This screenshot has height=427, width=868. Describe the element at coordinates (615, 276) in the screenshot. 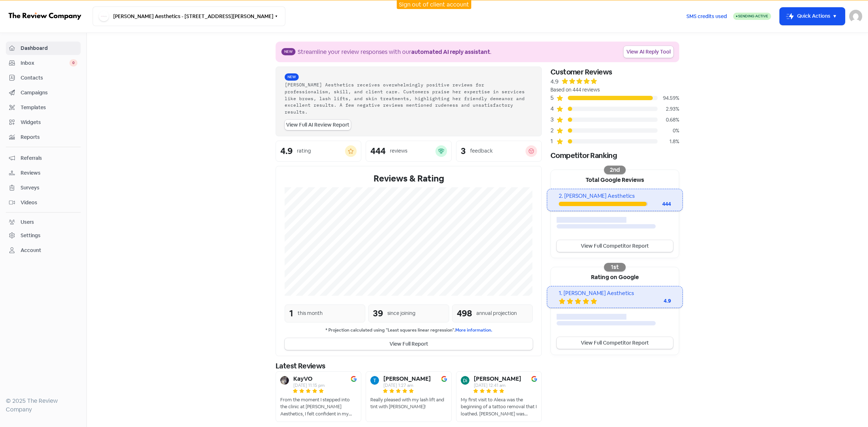

I see `div: Rating on Google` at that location.